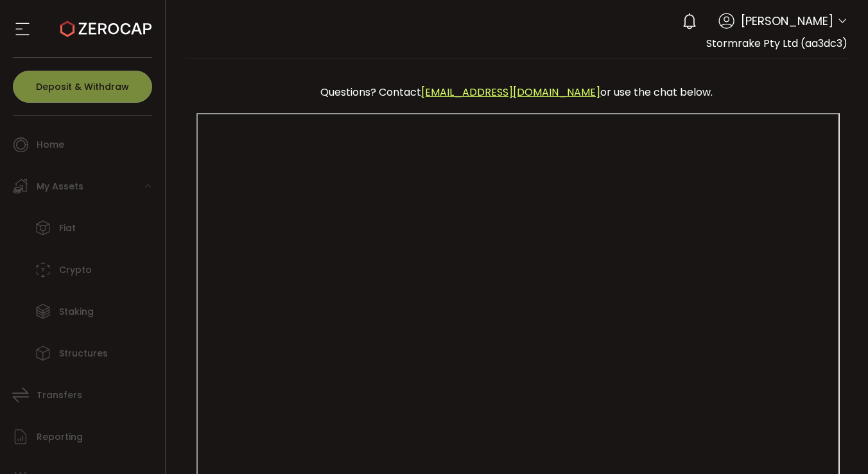 The width and height of the screenshot is (868, 474). What do you see at coordinates (59, 186) in the screenshot?
I see `span: My Assets` at bounding box center [59, 186].